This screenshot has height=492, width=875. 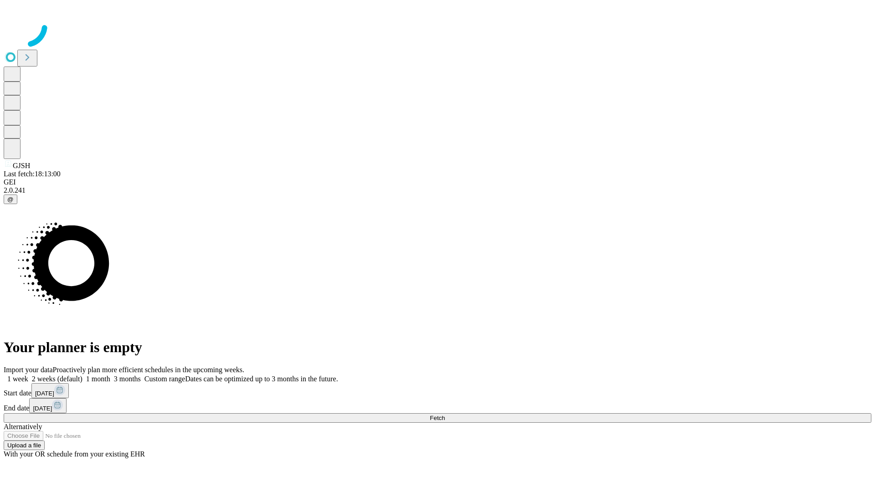 I want to click on button: Upload a file, so click(x=24, y=445).